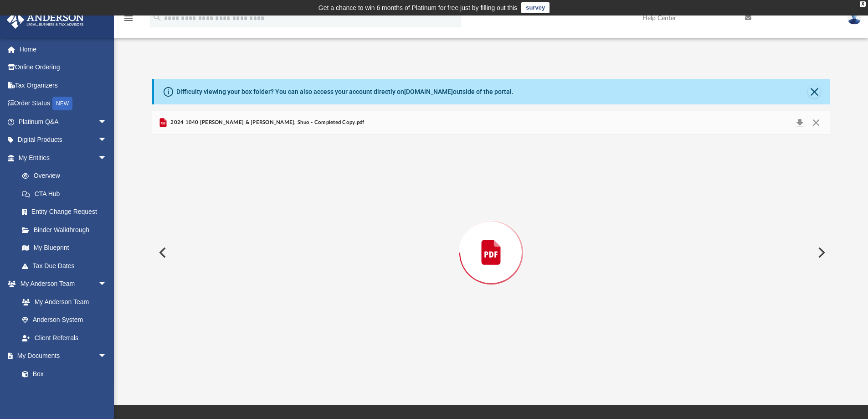 The width and height of the screenshot is (868, 419). Describe the element at coordinates (129, 19) in the screenshot. I see `i: menu` at that location.